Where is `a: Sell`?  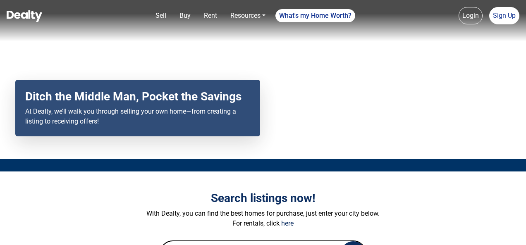
a: Sell is located at coordinates (161, 16).